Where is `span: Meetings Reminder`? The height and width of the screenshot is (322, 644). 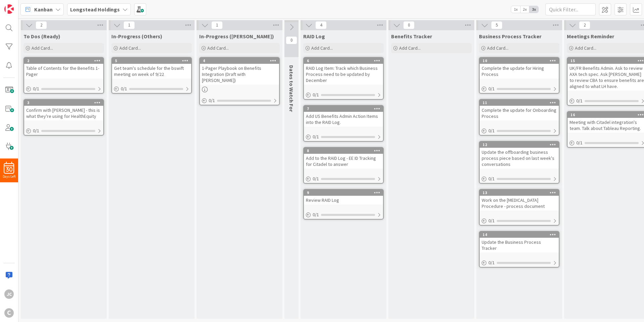
span: Meetings Reminder is located at coordinates (590, 36).